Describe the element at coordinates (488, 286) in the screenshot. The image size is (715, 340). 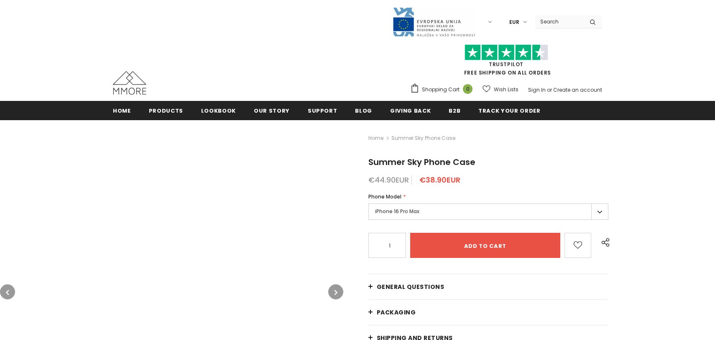
I see `a: General Questions` at that location.